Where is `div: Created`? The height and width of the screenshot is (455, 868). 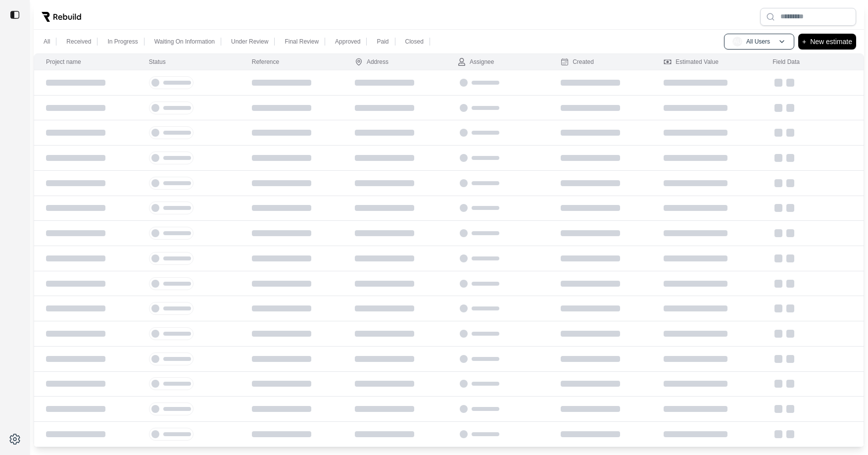
div: Created is located at coordinates (576, 61).